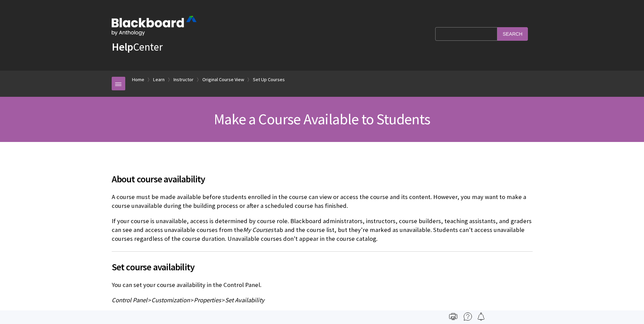 The width and height of the screenshot is (644, 324). What do you see at coordinates (322, 174) in the screenshot?
I see `h2: About course availability` at bounding box center [322, 174].